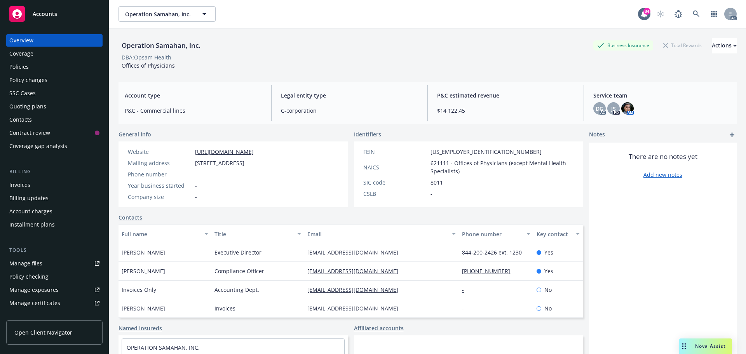  What do you see at coordinates (627, 108) in the screenshot?
I see `img: photo` at bounding box center [627, 108].